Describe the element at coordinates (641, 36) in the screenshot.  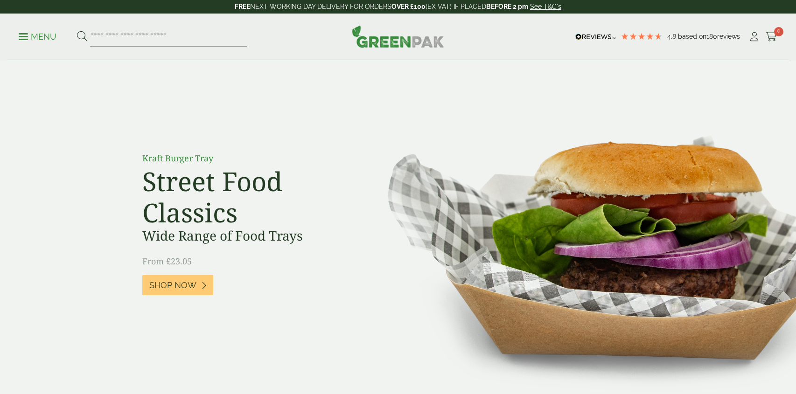
I see `div: 4.78 Stars` at that location.